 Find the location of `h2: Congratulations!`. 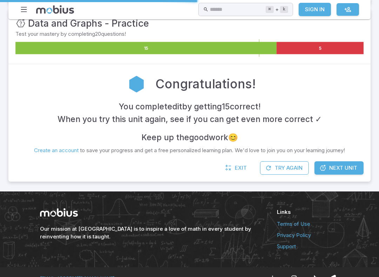

h2: Congratulations! is located at coordinates (205, 84).